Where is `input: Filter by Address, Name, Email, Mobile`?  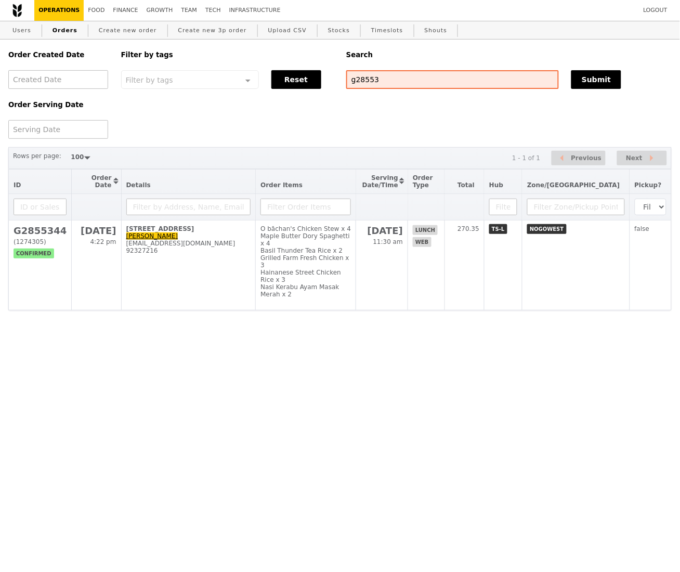
input: Filter by Address, Name, Email, Mobile is located at coordinates (189, 207).